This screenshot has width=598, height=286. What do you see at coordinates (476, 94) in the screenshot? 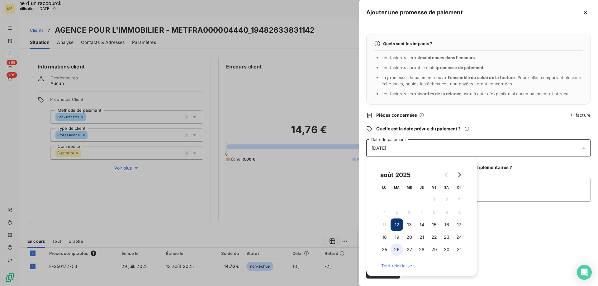
I see `span: Les factures seront jusqu'à date d'expiration si aucun paiement n’est reçu.` at bounding box center [476, 94].